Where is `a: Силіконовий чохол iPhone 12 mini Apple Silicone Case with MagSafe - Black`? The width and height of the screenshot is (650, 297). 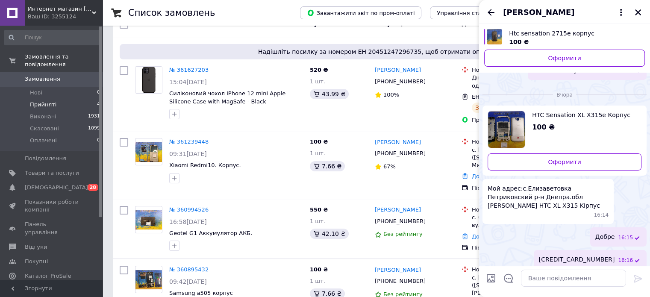 a: Силіконовий чохол iPhone 12 mini Apple Silicone Case with MagSafe - Black is located at coordinates (227, 97).